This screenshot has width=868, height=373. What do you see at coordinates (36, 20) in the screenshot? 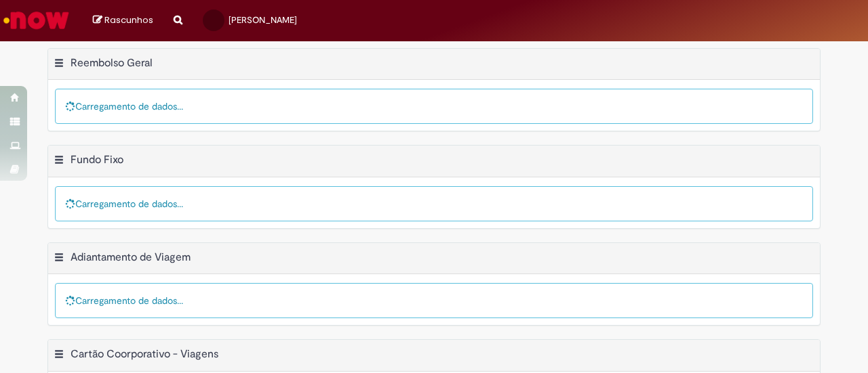
I see `img: ServiceNow` at bounding box center [36, 20].